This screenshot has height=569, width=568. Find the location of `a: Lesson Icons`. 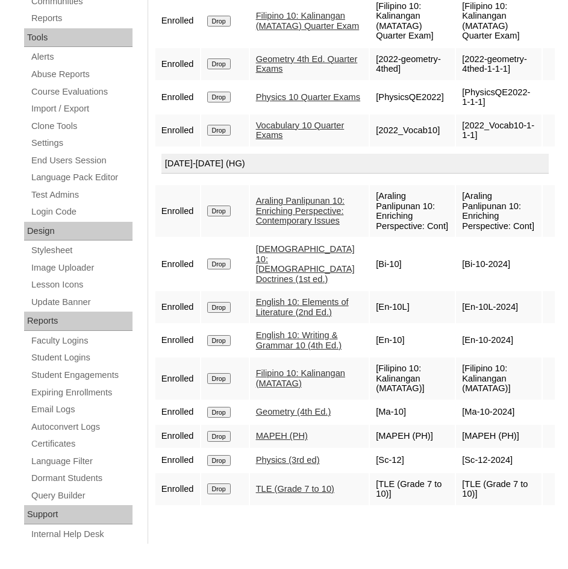

a: Lesson Icons is located at coordinates (81, 285).